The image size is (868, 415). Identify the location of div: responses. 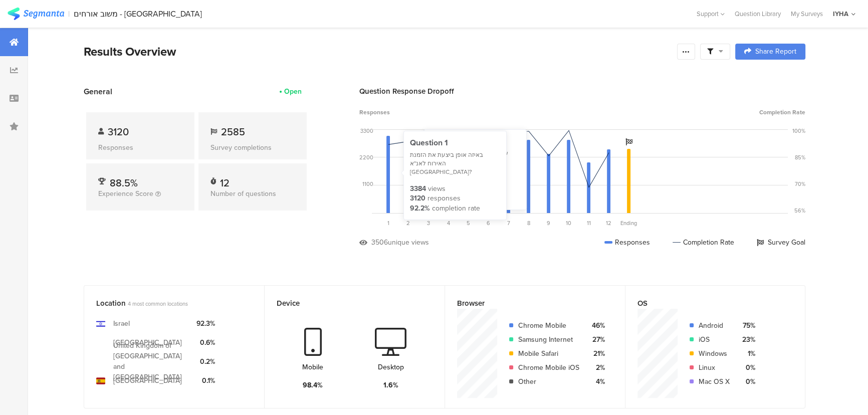
(444, 199).